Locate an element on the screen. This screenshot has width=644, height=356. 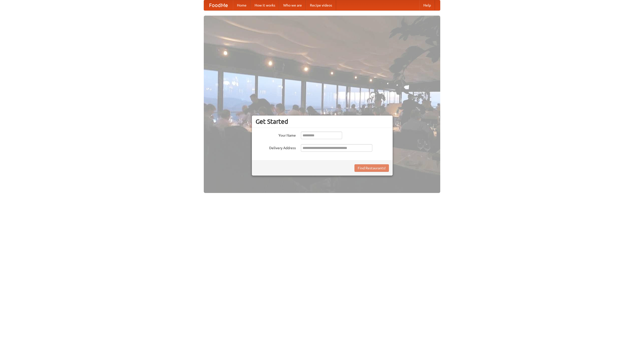
button: Find Restaurants! is located at coordinates (371, 168).